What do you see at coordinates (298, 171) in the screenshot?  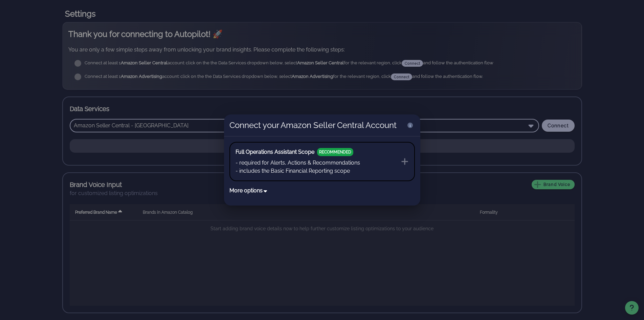 I see `li: - includes the Basic Financial Reporting scope` at bounding box center [298, 171].